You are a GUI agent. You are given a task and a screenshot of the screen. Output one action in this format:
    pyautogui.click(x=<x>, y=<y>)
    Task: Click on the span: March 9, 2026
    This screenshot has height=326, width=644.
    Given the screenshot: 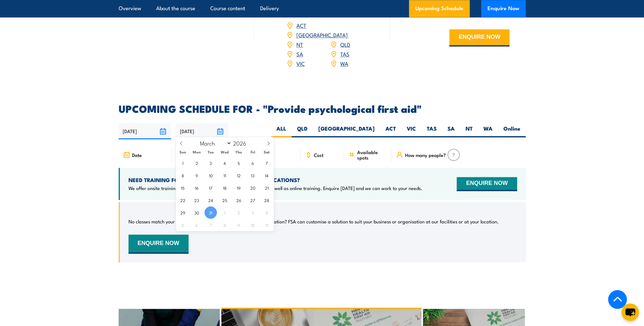 What is the action you would take?
    pyautogui.click(x=196, y=175)
    